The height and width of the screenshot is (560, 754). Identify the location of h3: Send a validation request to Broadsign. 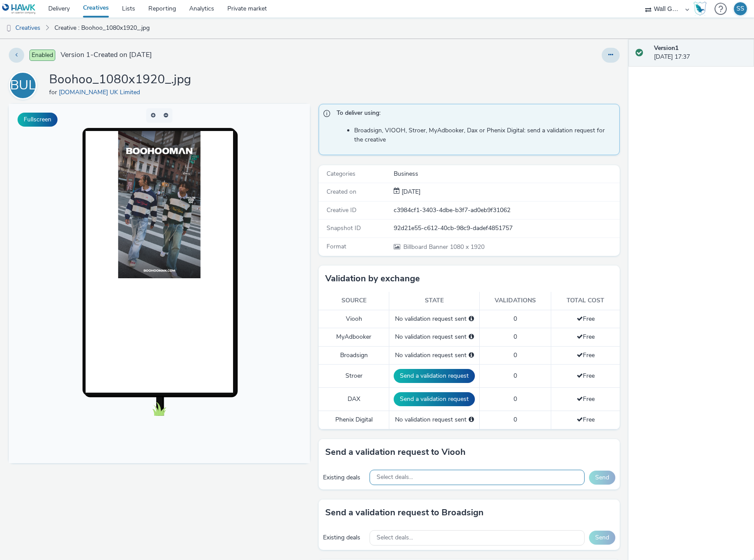
(404, 513).